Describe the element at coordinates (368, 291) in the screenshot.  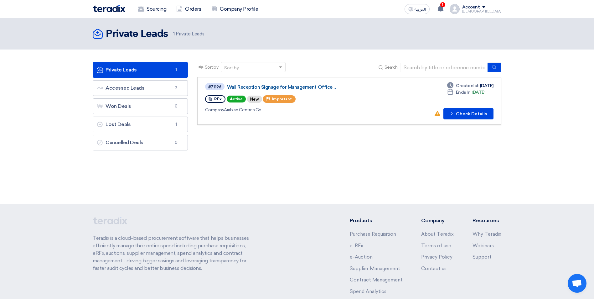
I see `a: Spend Analytics` at that location.